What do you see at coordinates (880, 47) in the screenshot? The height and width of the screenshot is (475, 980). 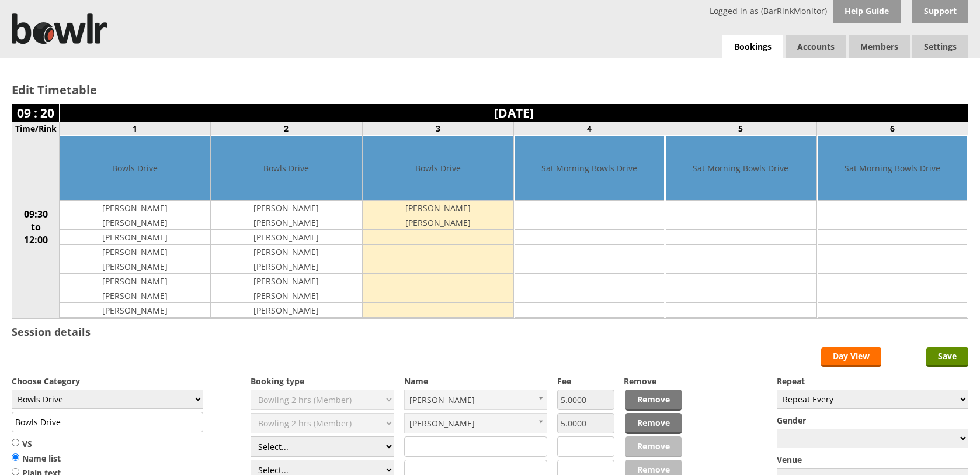 I see `span: Members` at bounding box center [880, 47].